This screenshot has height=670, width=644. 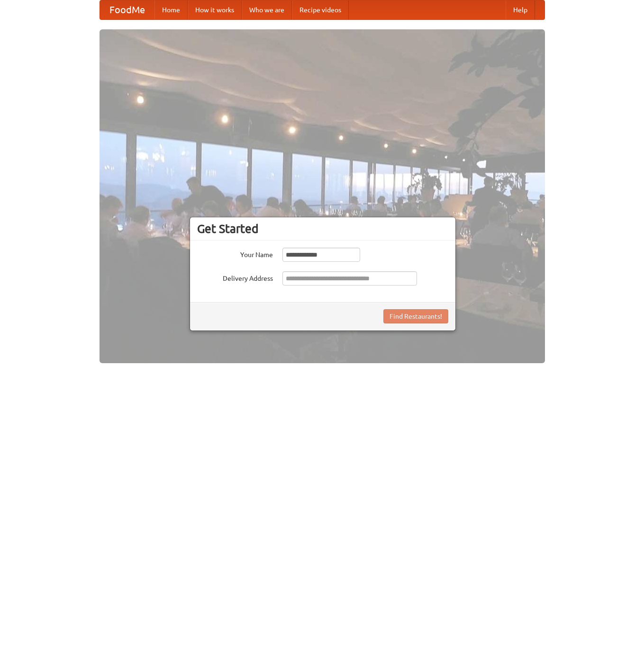 What do you see at coordinates (415, 316) in the screenshot?
I see `button: Find Restaurants!` at bounding box center [415, 316].